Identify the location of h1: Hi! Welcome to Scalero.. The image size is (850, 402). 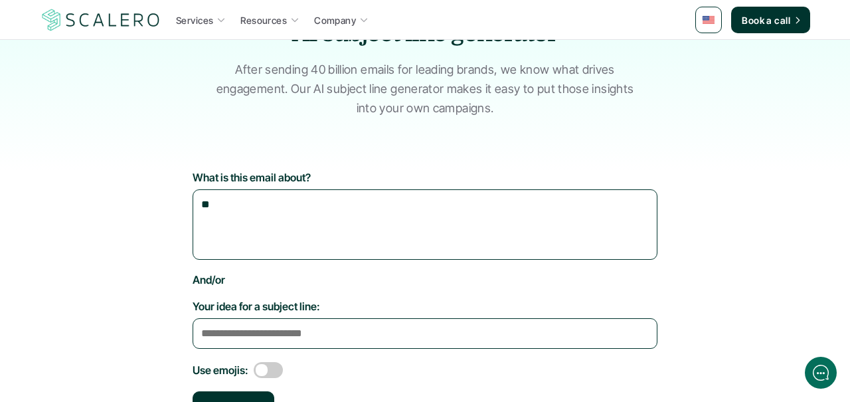
(132, 42).